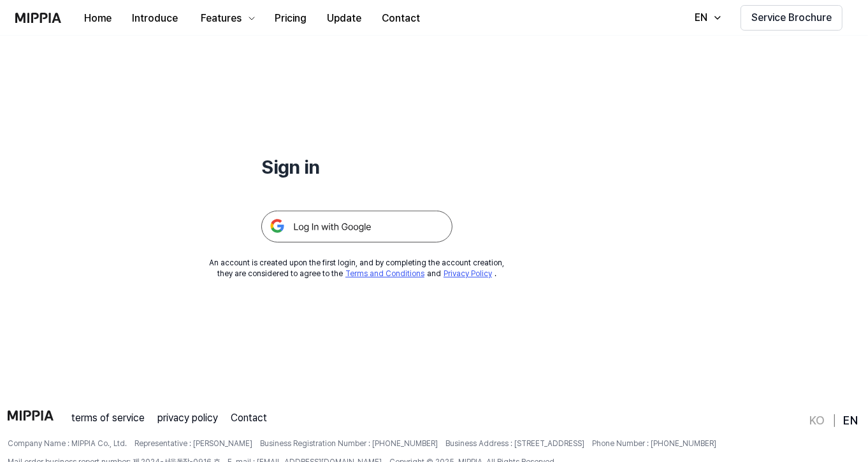 The image size is (868, 462). What do you see at coordinates (706, 17) in the screenshot?
I see `button: EN` at bounding box center [706, 17].